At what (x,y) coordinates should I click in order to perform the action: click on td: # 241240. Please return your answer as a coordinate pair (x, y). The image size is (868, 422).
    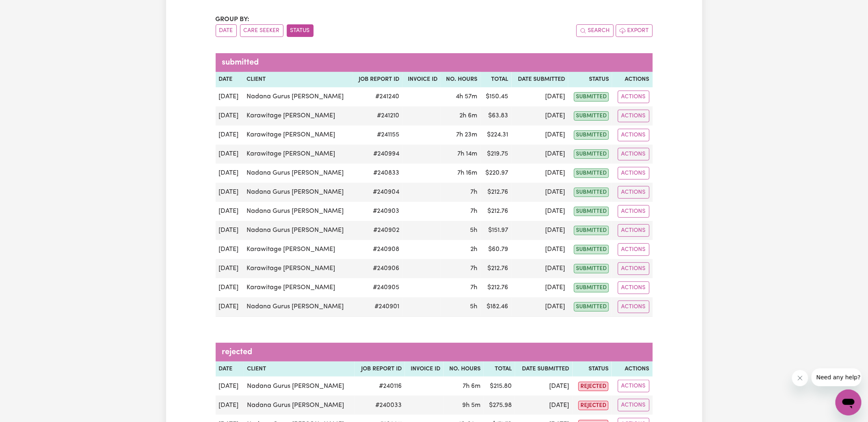
    Looking at the image, I should click on (377, 97).